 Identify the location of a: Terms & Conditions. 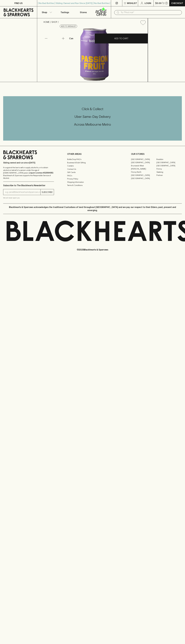
(93, 185).